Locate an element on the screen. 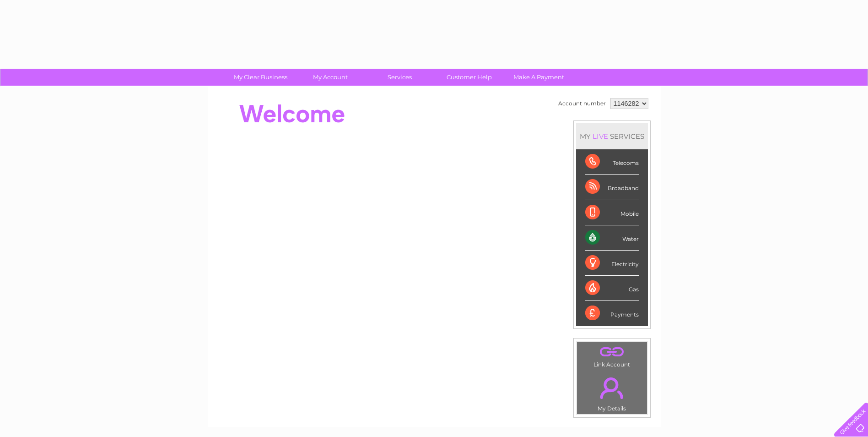 The height and width of the screenshot is (437, 868). td: My Details is located at coordinates (612, 392).